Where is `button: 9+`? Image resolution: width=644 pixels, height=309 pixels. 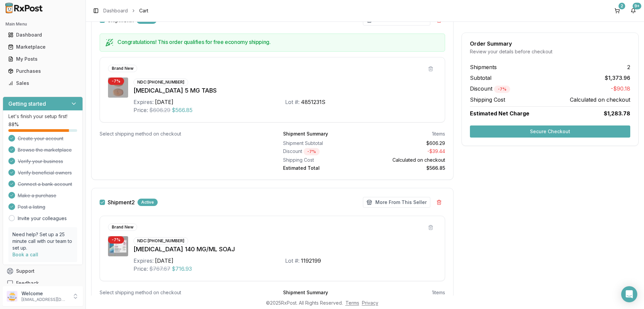 button: 9+ is located at coordinates (633, 11).